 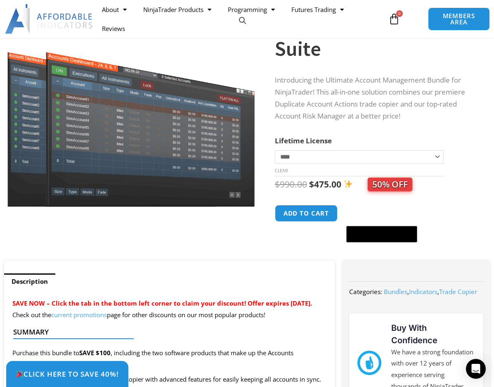 What do you see at coordinates (433, 334) in the screenshot?
I see `h3: Buy With Confidence` at bounding box center [433, 334].